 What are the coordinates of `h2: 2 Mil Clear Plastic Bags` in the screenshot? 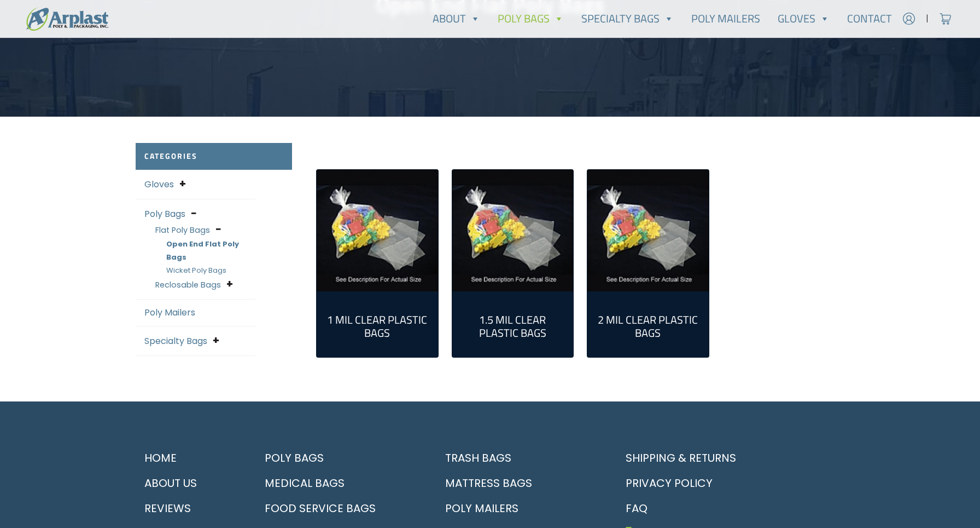 It's located at (649, 326).